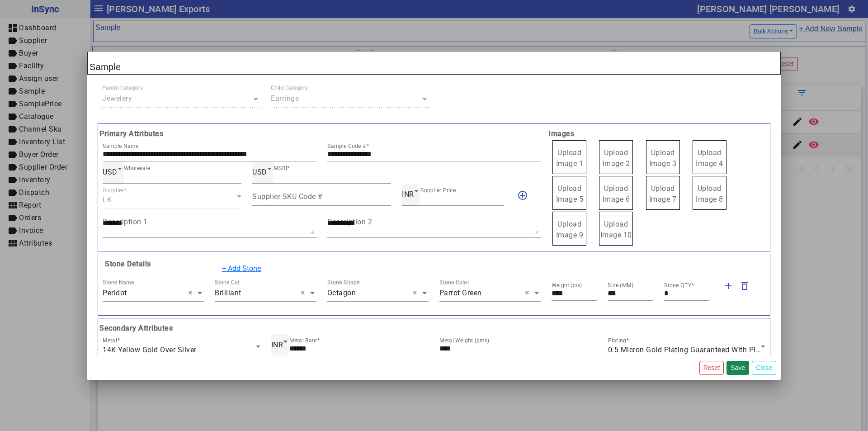 The image size is (868, 431). I want to click on span: Upload Image 3, so click(663, 158).